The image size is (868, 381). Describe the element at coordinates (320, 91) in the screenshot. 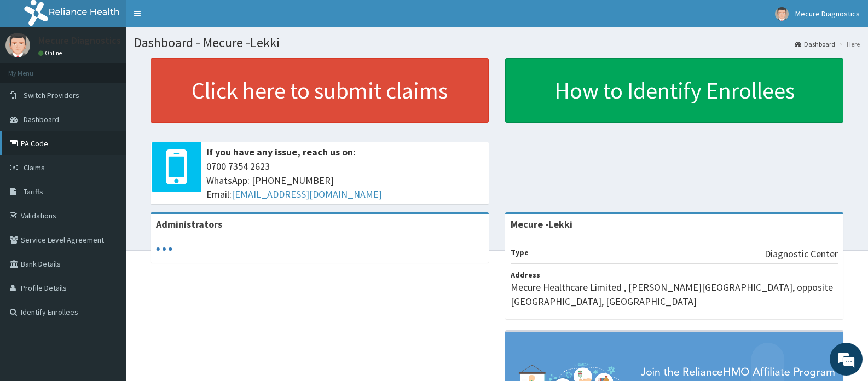

I see `a: Click here to submit claims` at that location.